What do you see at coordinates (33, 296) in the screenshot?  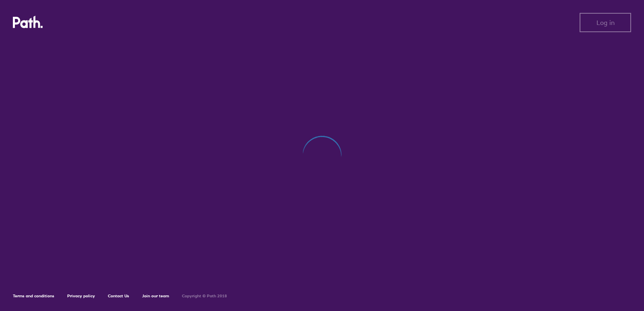 I see `a: Terms and conditions` at bounding box center [33, 296].